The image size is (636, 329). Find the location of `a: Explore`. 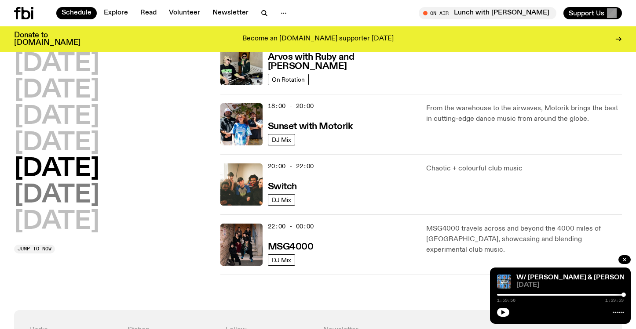

a: Explore is located at coordinates (116, 13).